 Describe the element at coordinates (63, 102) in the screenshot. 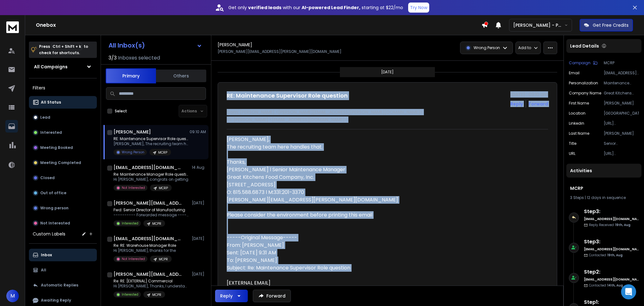

I see `button: All Status` at that location.